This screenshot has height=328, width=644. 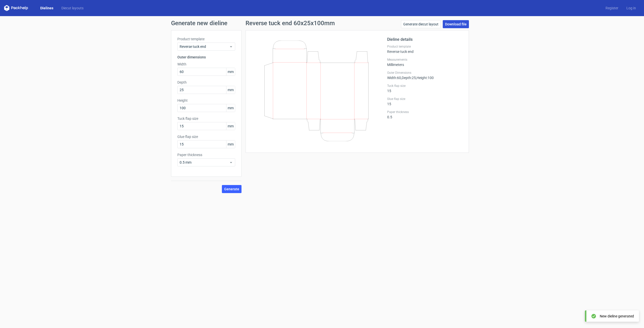 I want to click on span: Width : 60, so click(x=394, y=78).